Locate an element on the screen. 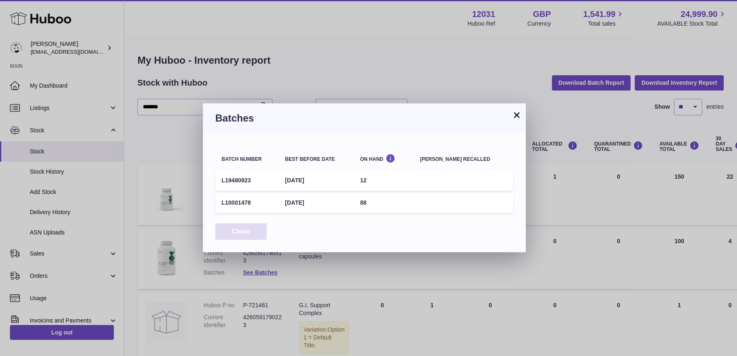  button: Close is located at coordinates (241, 232).